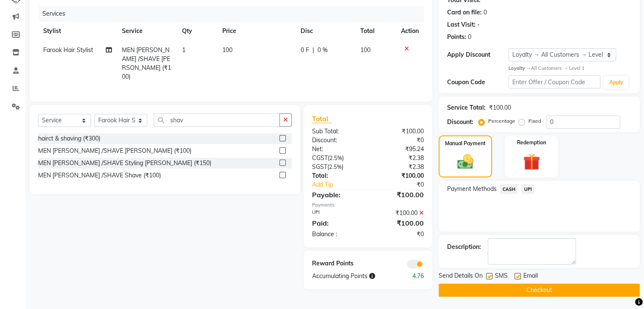  I want to click on img: _cash.svg, so click(466, 162).